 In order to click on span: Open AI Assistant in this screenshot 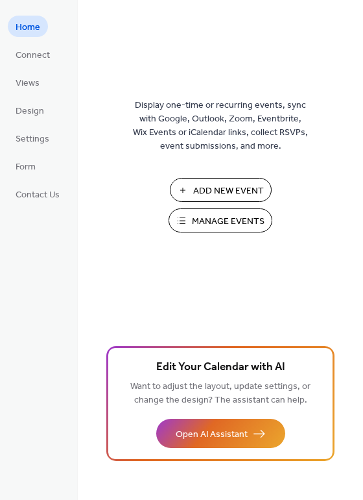, I will do `click(212, 434)`.